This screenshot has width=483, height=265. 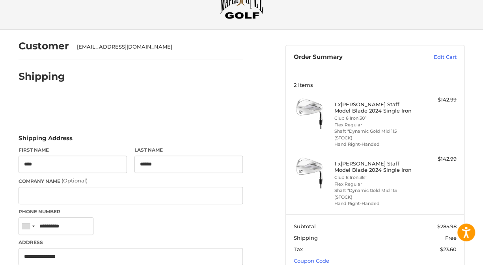 I want to click on span: Subtotal, so click(x=305, y=226).